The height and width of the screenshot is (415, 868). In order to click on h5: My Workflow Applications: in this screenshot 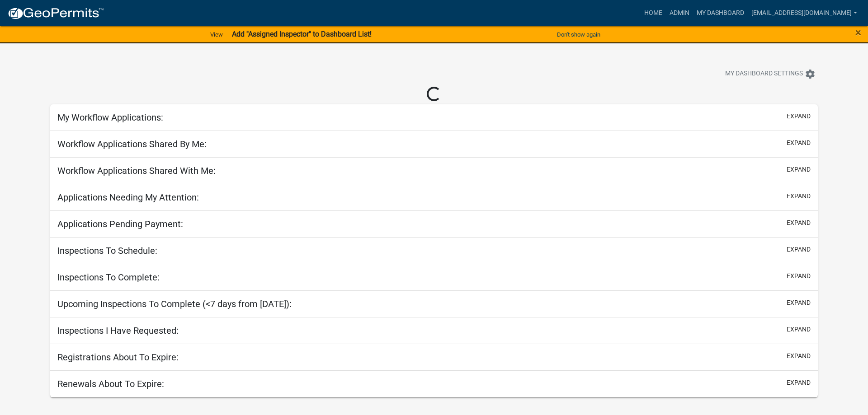, I will do `click(110, 118)`.